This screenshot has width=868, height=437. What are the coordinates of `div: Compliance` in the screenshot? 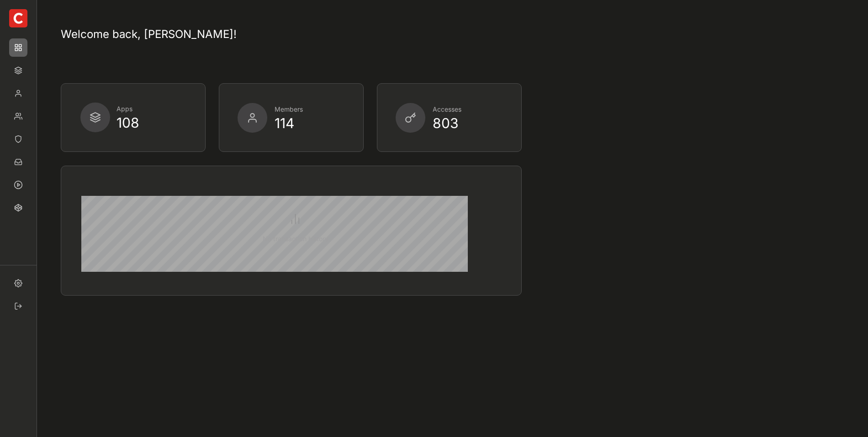 It's located at (18, 139).